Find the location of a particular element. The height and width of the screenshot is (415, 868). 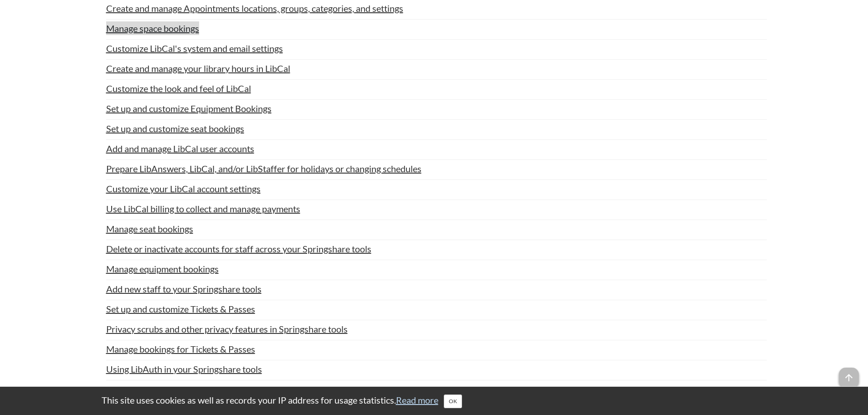

a: Manage seat bookings is located at coordinates (149, 229).